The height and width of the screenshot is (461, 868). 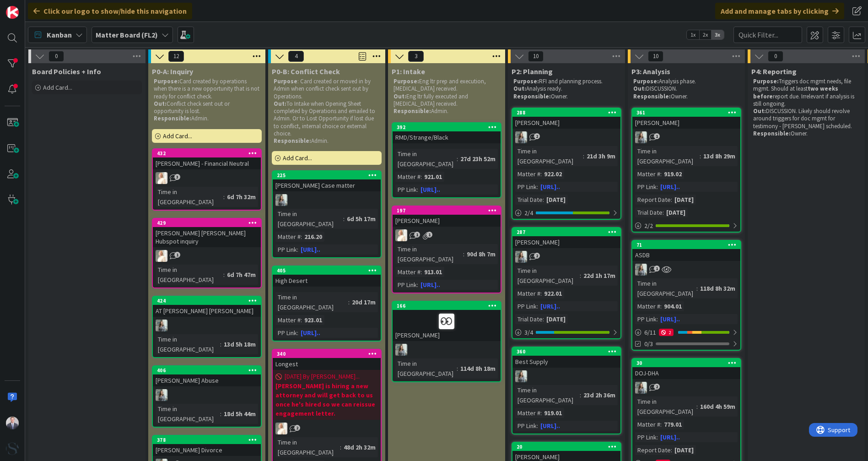 What do you see at coordinates (285, 81) in the screenshot?
I see `strong: Purpose` at bounding box center [285, 81].